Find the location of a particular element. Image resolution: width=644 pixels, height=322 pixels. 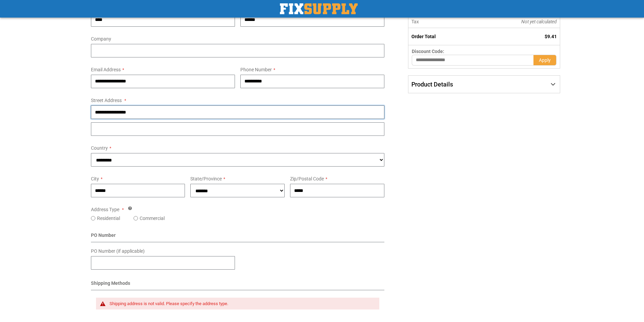

span: Discount Code: is located at coordinates (428, 51).